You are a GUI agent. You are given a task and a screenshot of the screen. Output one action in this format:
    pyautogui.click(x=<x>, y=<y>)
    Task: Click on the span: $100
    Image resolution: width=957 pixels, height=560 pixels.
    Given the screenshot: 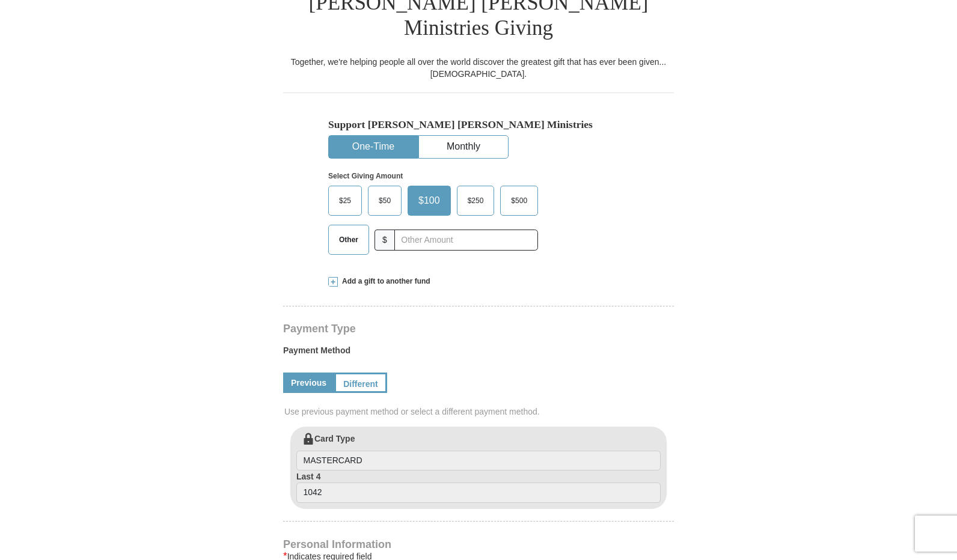 What is the action you would take?
    pyautogui.click(x=429, y=201)
    